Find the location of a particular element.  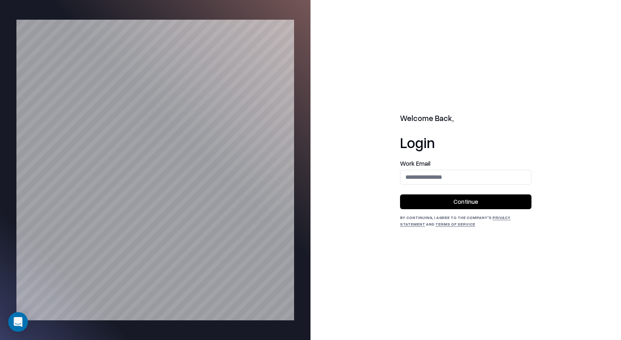

label: Work Email is located at coordinates (466, 163).